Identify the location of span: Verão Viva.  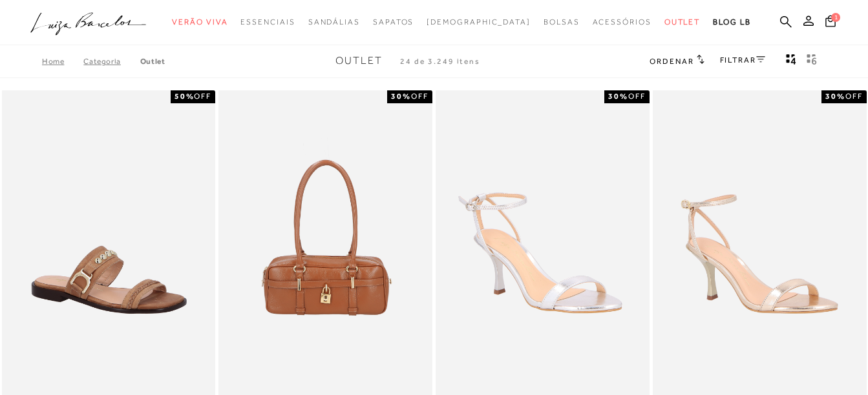
(200, 22).